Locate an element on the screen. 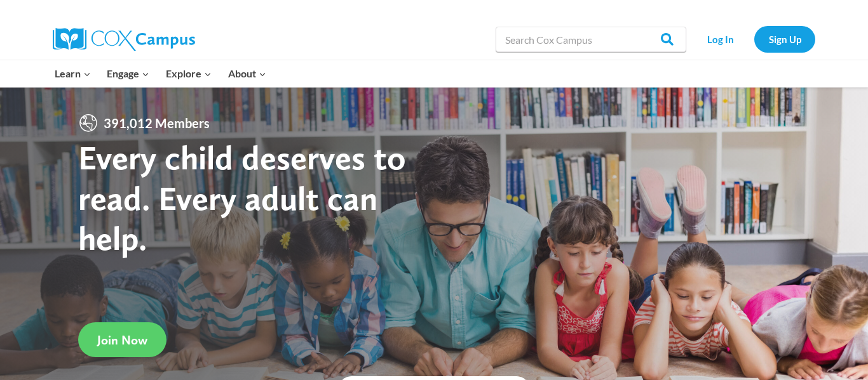 This screenshot has width=868, height=380. span: Explore is located at coordinates (189, 73).